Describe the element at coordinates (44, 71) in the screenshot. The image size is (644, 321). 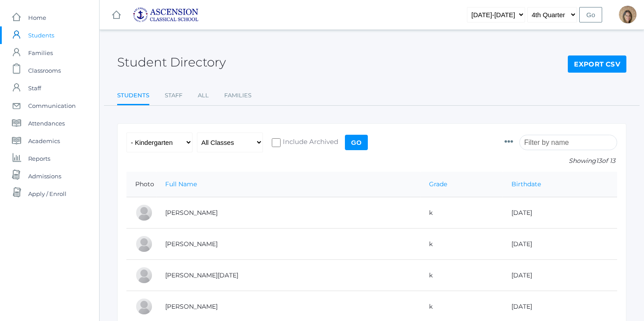
I see `span: Classrooms` at that location.